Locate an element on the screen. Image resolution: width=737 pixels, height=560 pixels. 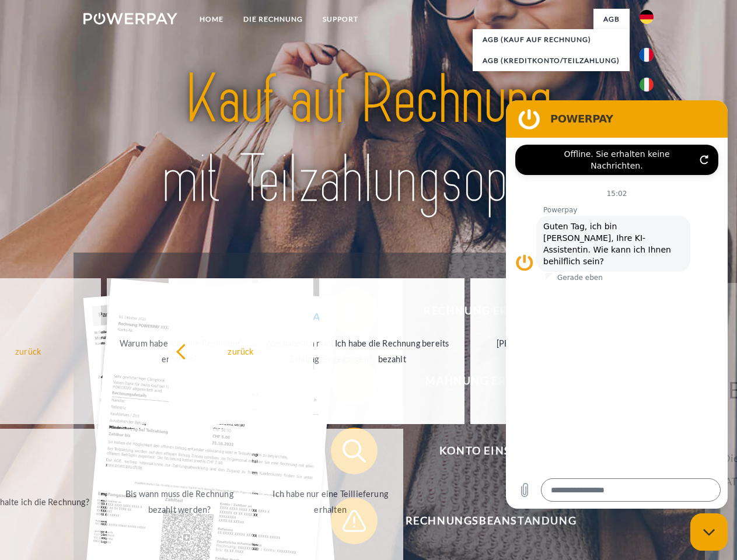
span: Rechnungsbeanstandung is located at coordinates (491, 521).